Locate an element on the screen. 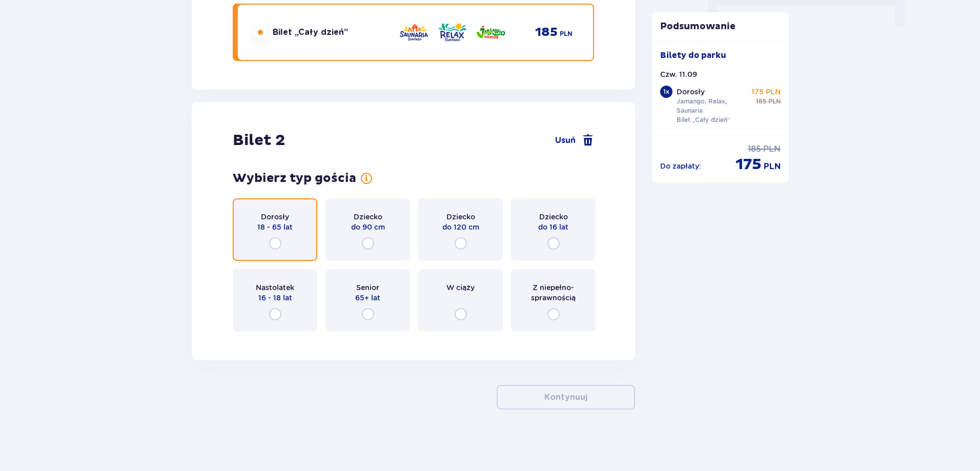  p: Bilet 2 is located at coordinates (259, 140).